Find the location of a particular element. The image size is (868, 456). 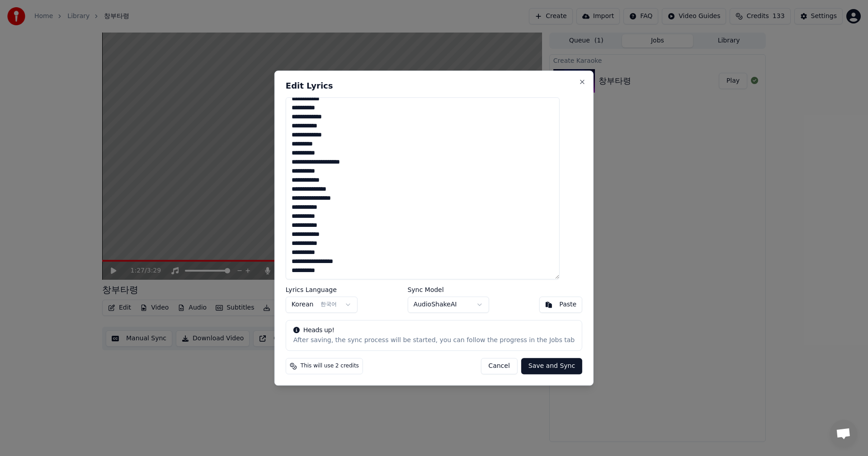

label: Sync Model is located at coordinates (448, 290).